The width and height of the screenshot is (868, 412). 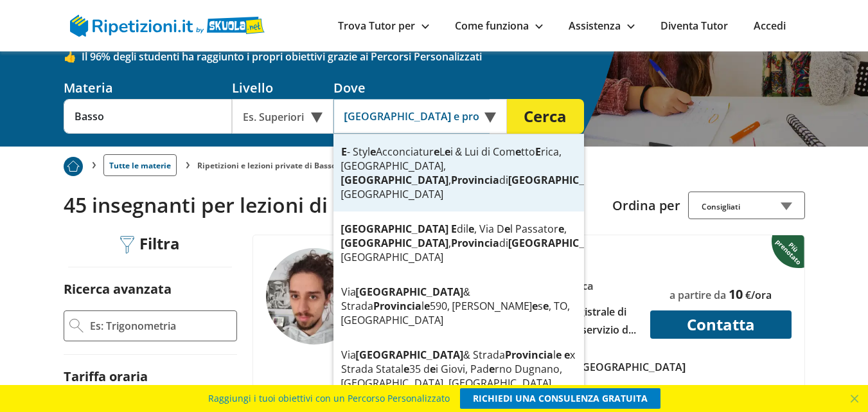 What do you see at coordinates (694, 25) in the screenshot?
I see `a: Diventa Tutor` at bounding box center [694, 25].